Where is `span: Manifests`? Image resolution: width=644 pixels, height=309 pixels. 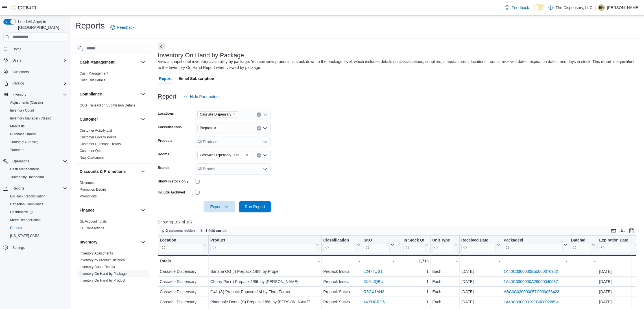
span: Manifests is located at coordinates (38, 126).